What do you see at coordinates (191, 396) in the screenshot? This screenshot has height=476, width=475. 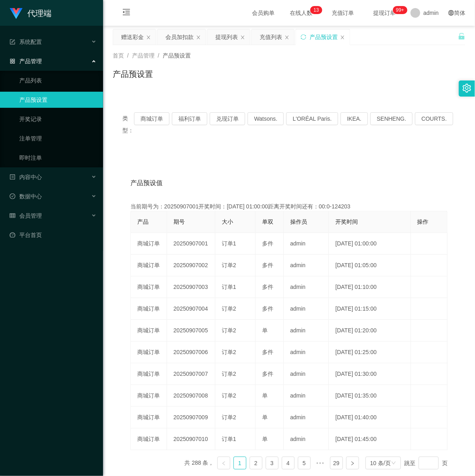 I see `td: 20250907008` at bounding box center [191, 396].